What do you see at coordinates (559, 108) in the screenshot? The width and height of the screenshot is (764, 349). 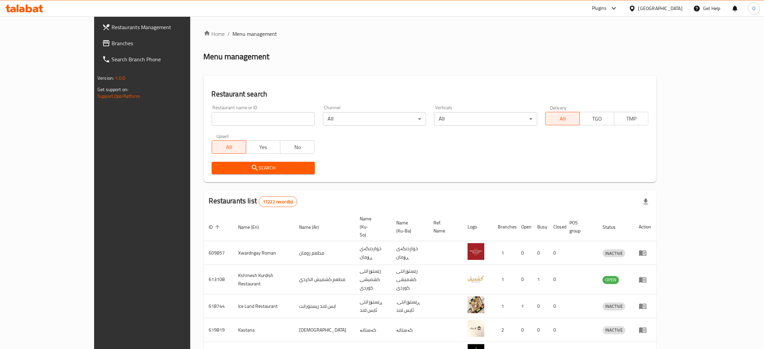 I see `label: Delivery` at bounding box center [559, 108].